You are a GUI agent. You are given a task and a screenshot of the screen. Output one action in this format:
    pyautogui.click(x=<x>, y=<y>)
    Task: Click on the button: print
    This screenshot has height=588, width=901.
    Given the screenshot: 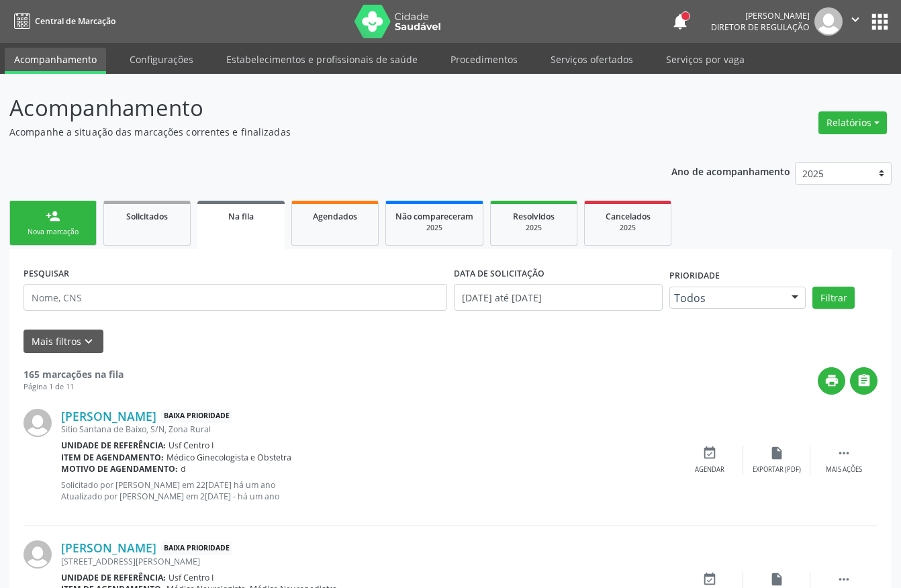 What is the action you would take?
    pyautogui.click(x=831, y=381)
    